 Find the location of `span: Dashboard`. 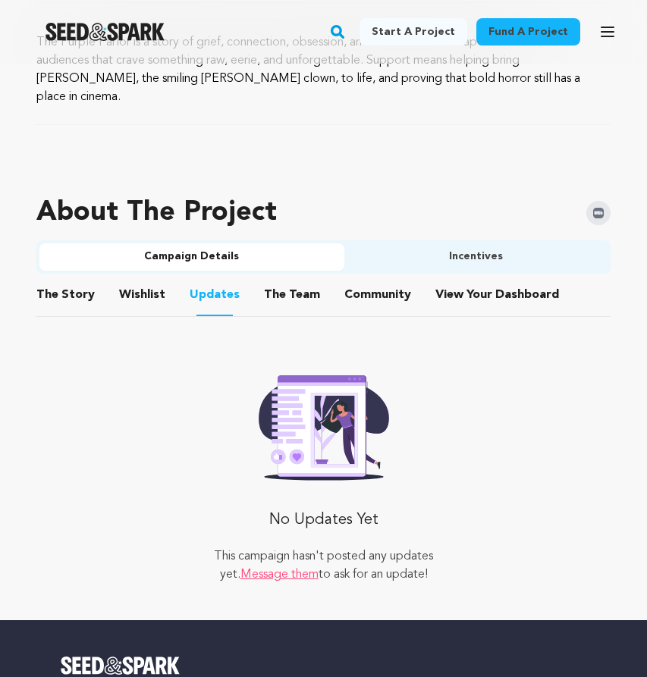

span: Dashboard is located at coordinates (527, 295).